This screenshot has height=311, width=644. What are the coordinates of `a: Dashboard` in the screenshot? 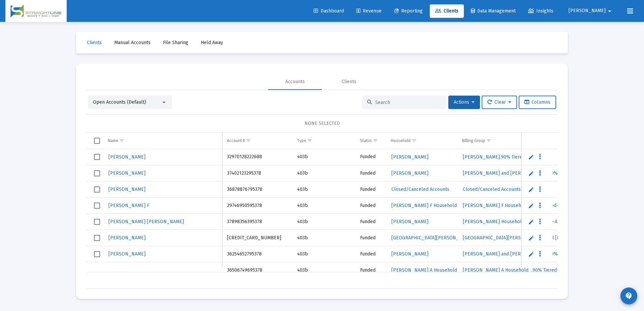 It's located at (329, 11).